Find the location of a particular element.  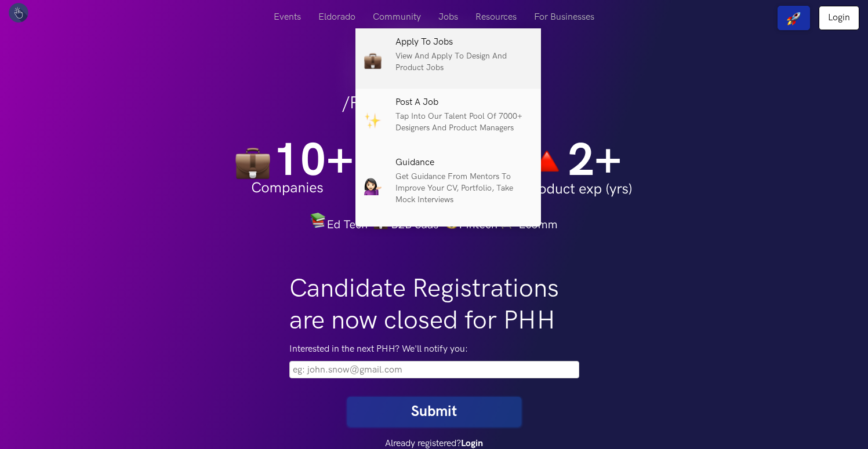

button: Submit is located at coordinates (434, 411).